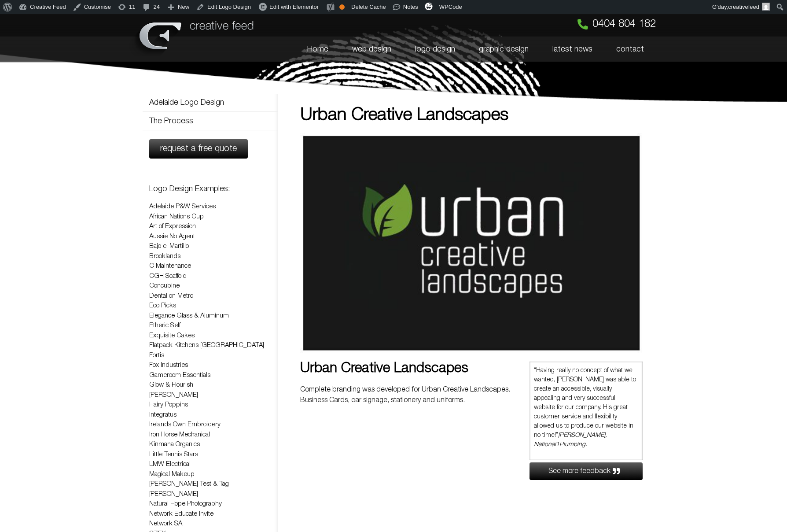 Image resolution: width=787 pixels, height=532 pixels. I want to click on a: Network Educate Invite, so click(181, 514).